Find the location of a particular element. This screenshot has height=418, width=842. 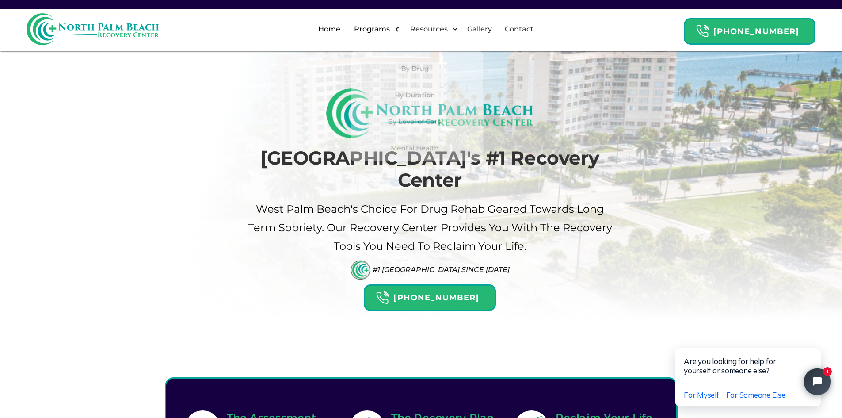

button: For Myself is located at coordinates (45, 75).